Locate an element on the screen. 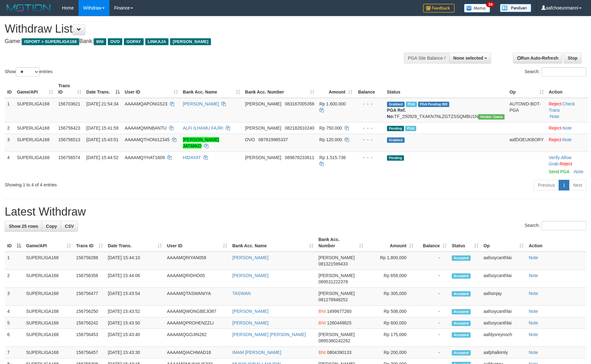 The height and width of the screenshot is (364, 591). td: AUTOWD-BOT-PGA is located at coordinates (526, 110).